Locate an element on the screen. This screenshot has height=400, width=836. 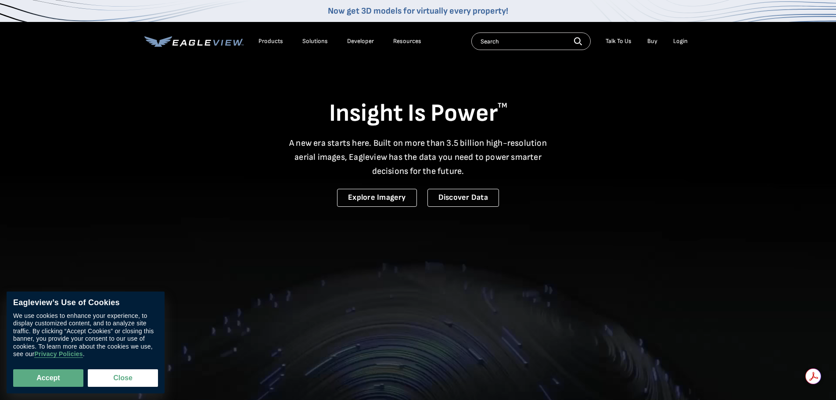
sup: TM is located at coordinates (503, 105).